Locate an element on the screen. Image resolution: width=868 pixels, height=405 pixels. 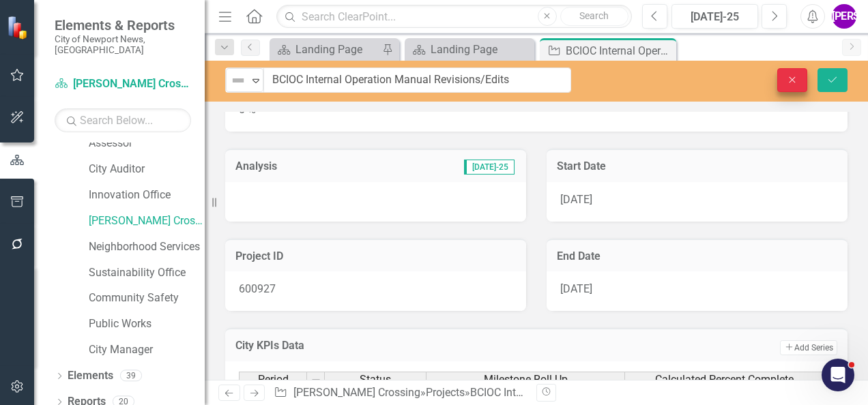
h3: Project ID is located at coordinates (375, 257).